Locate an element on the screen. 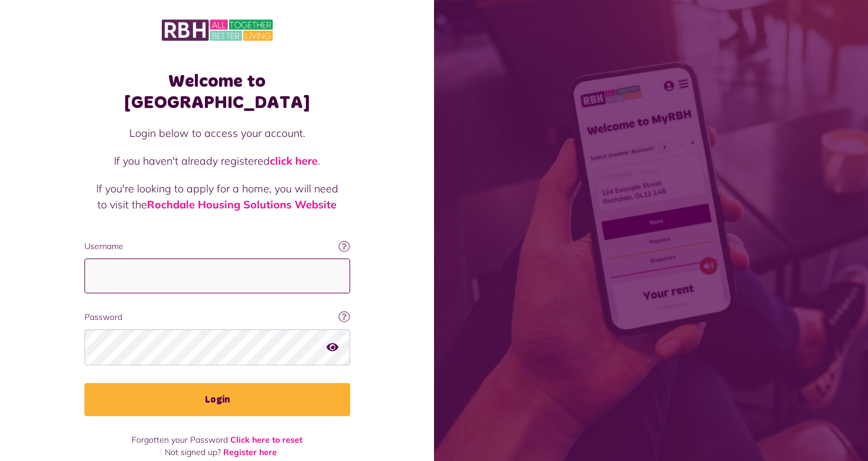 The height and width of the screenshot is (461, 868). a: click here is located at coordinates (293, 161).